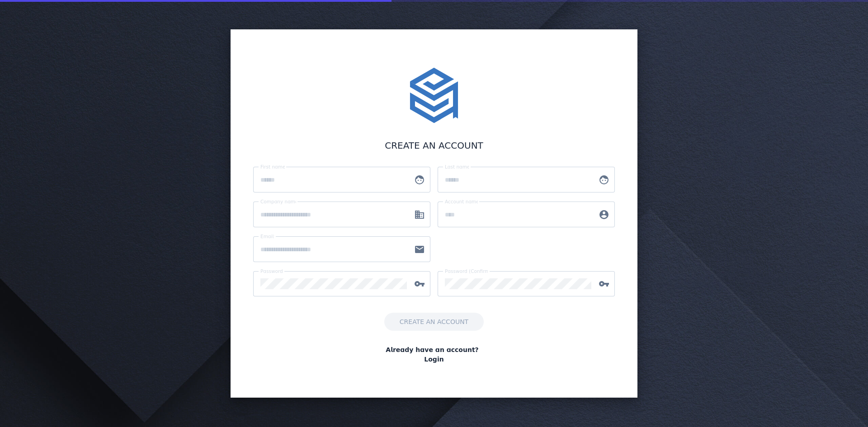 The height and width of the screenshot is (427, 868). I want to click on mat-icon: mail, so click(419, 249).